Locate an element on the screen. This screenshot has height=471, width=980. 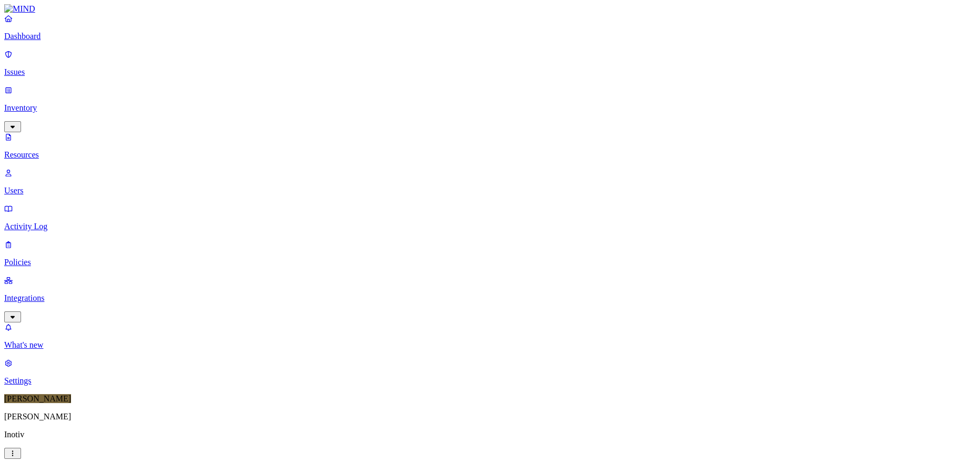
p: Users is located at coordinates (490, 191).